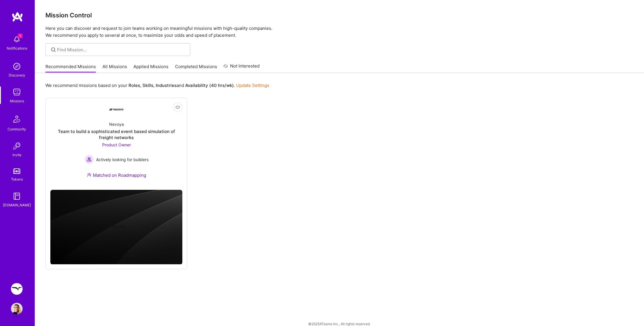 Image resolution: width=644 pixels, height=326 pixels. Describe the element at coordinates (53, 50) in the screenshot. I see `i: icon SearchGrey` at that location.